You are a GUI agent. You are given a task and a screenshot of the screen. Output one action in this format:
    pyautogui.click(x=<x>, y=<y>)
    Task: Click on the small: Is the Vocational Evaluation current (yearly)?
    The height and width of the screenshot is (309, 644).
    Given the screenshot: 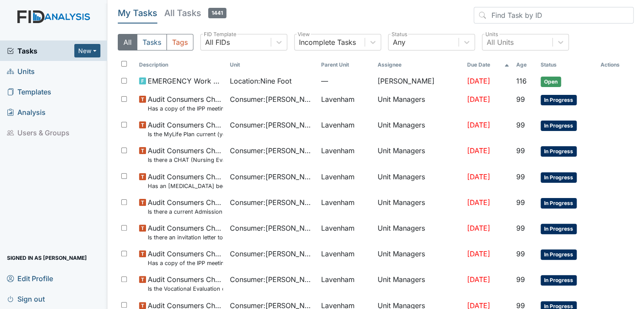 What is the action you would take?
    pyautogui.click(x=186, y=288)
    